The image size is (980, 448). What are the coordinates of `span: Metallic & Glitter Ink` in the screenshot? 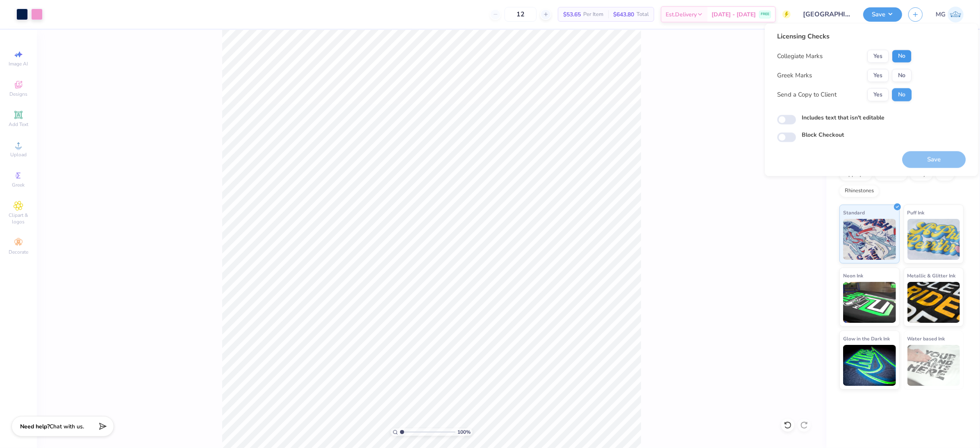 It's located at (932, 276).